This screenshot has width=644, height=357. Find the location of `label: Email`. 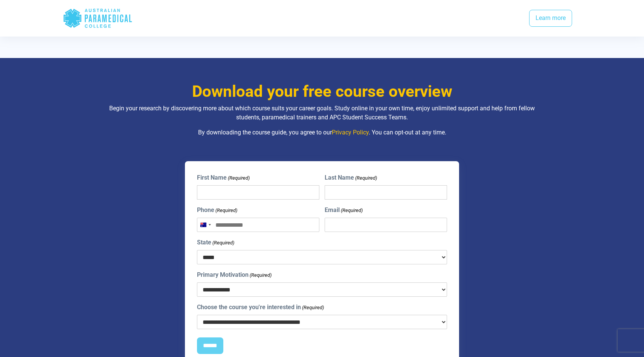

label: Email is located at coordinates (343, 210).